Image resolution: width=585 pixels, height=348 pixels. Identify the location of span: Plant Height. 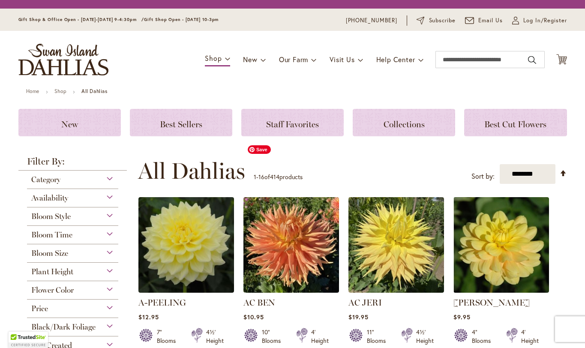
(52, 272).